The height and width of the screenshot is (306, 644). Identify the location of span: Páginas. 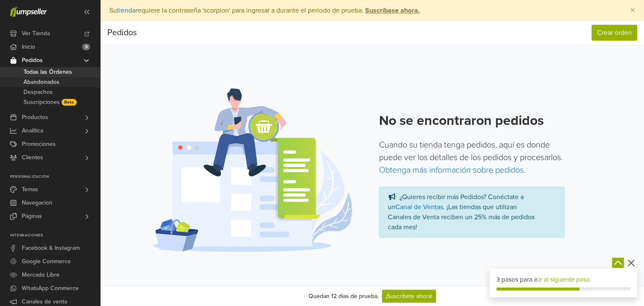
(32, 216).